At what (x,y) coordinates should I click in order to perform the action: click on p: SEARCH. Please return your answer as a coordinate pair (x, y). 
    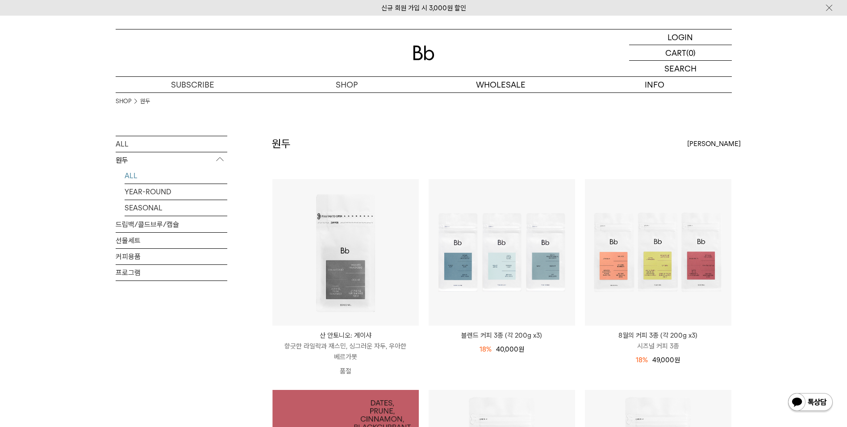
    Looking at the image, I should click on (681, 68).